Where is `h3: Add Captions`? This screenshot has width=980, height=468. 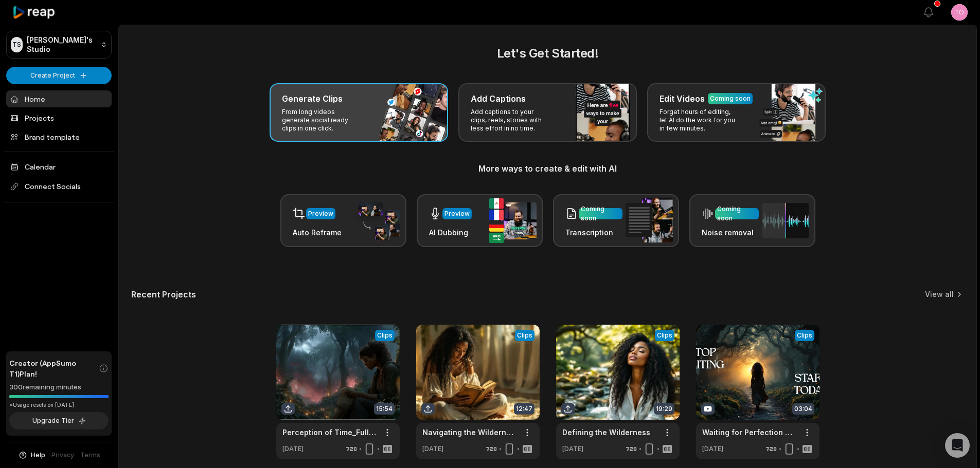
h3: Add Captions is located at coordinates (498, 99).